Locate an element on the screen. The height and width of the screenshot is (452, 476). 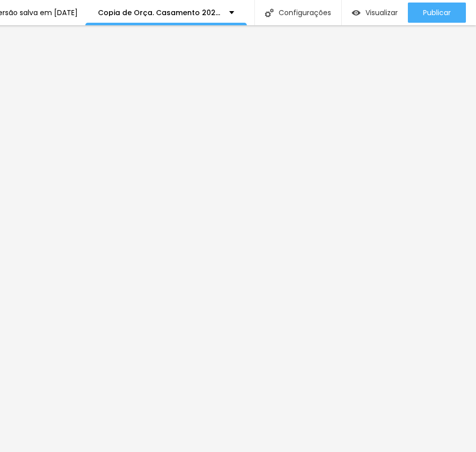
span: Visualizar is located at coordinates (382, 12).